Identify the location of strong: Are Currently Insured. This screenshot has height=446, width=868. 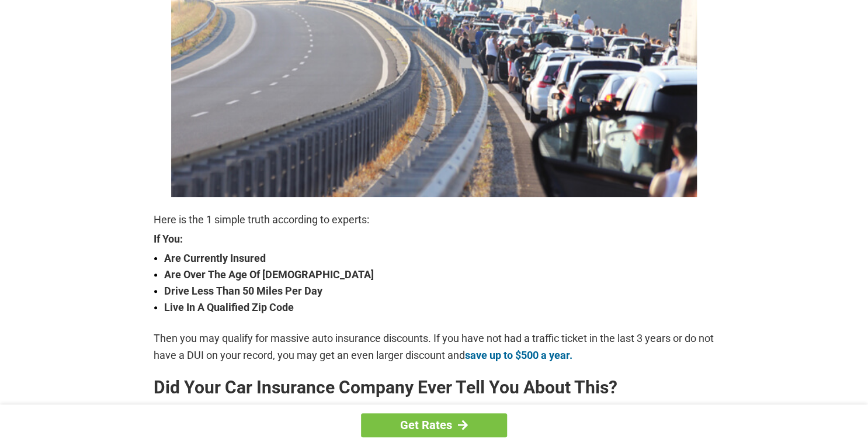
(439, 258).